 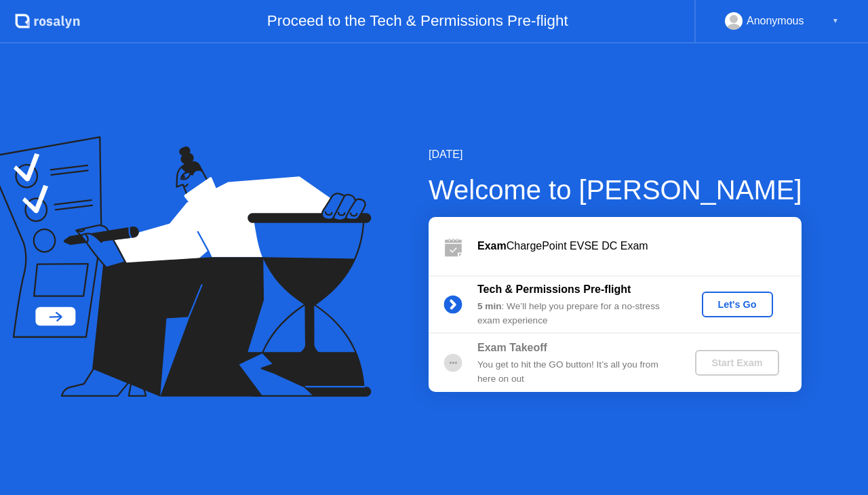 What do you see at coordinates (554, 289) in the screenshot?
I see `b: Tech & Permissions Pre-flight` at bounding box center [554, 289].